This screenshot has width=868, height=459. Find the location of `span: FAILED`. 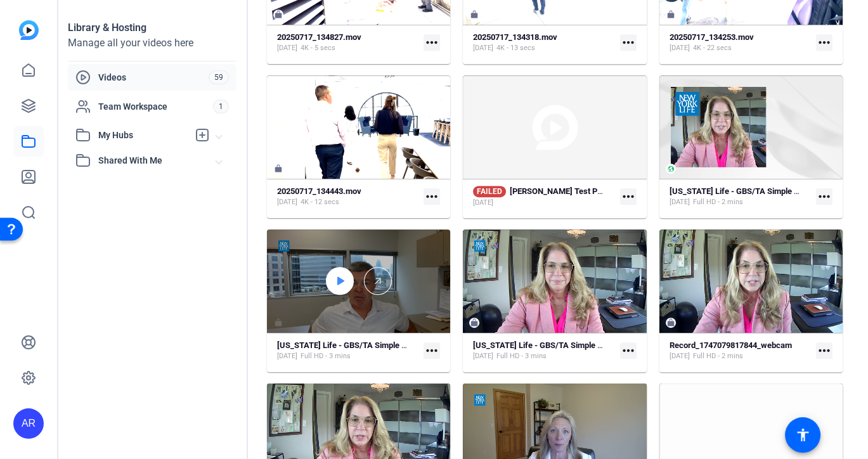

span: FAILED is located at coordinates (489, 191).